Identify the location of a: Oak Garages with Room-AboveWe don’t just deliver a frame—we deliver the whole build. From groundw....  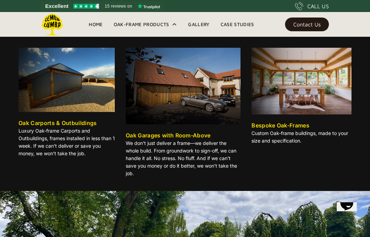
(183, 113).